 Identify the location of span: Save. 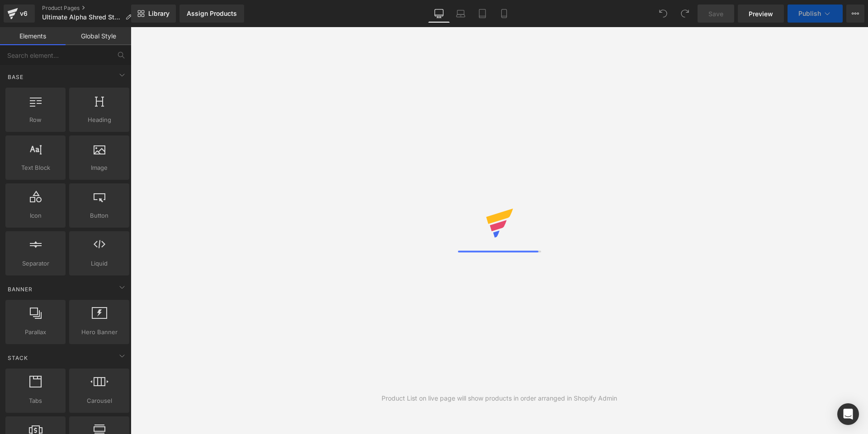
(716, 14).